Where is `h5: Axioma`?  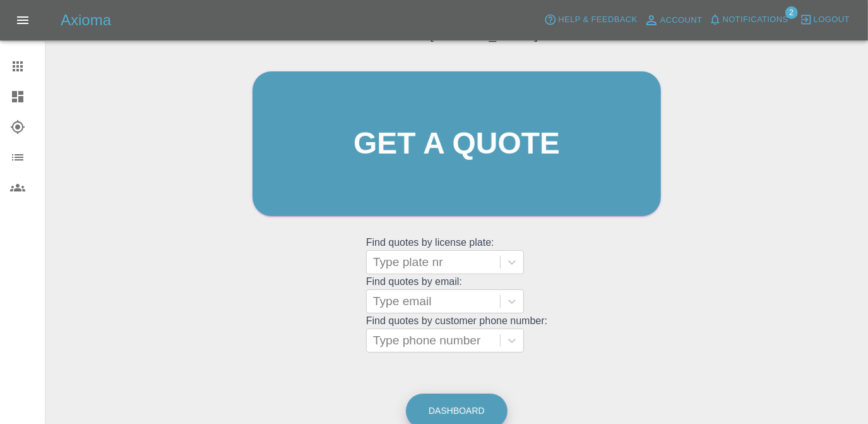
h5: Axioma is located at coordinates (86, 20).